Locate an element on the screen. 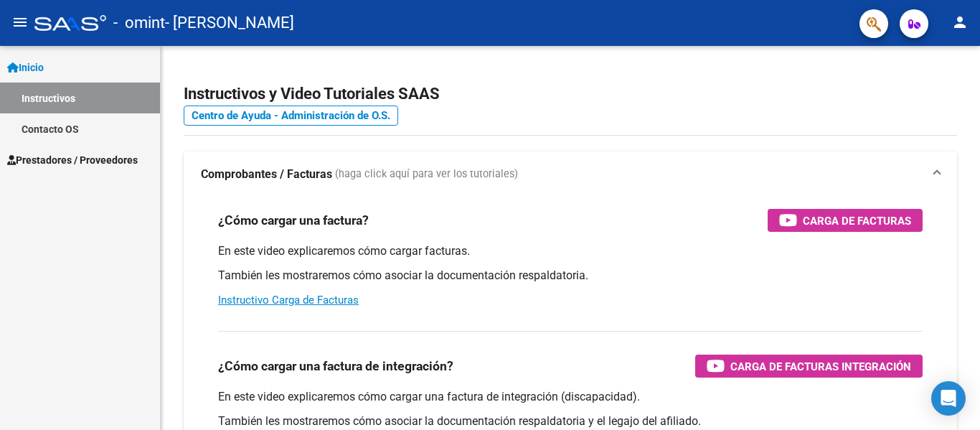 The width and height of the screenshot is (980, 430). h3: ¿Cómo cargar una factura de integración? is located at coordinates (336, 366).